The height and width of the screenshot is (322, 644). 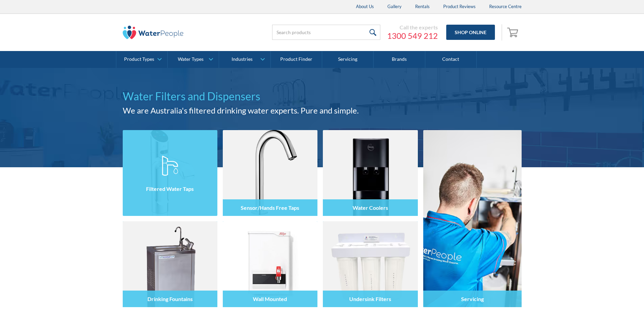 What do you see at coordinates (270, 173) in the screenshot?
I see `a: Sensor/Hands Free Taps` at bounding box center [270, 173].